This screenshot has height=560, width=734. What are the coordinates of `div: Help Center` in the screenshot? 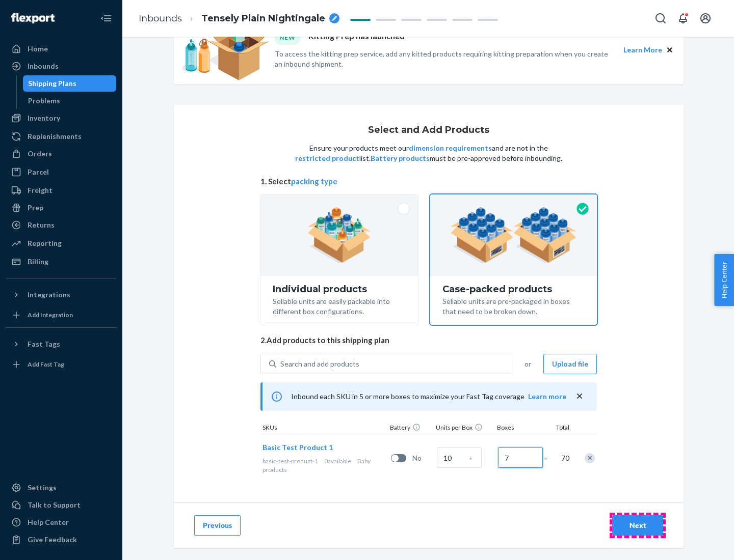 It's located at (48, 522).